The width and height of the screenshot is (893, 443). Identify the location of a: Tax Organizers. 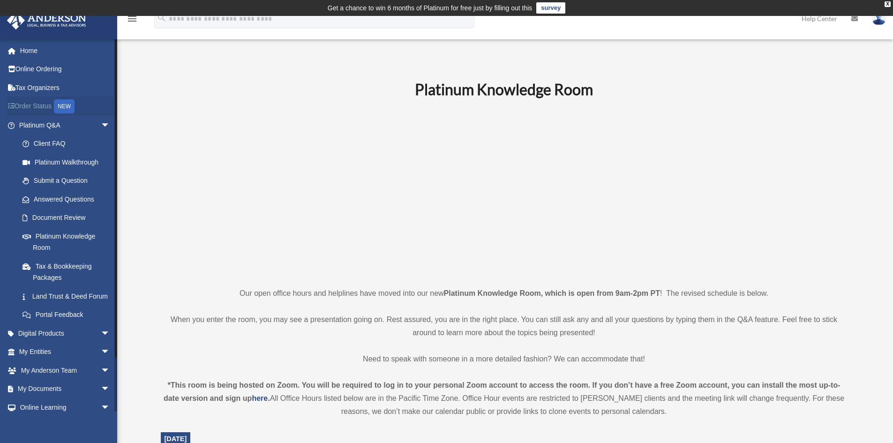
(65, 88).